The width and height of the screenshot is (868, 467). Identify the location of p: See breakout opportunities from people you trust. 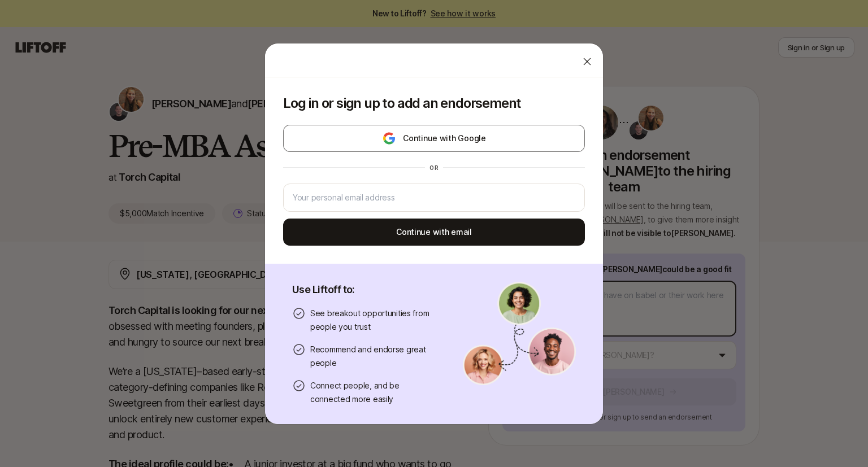
(373, 320).